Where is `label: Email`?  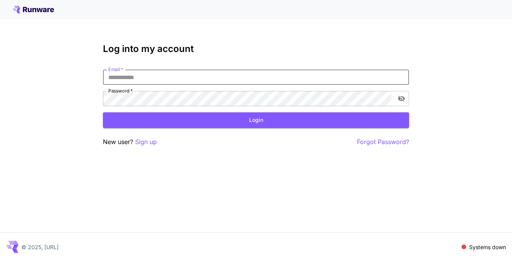 label: Email is located at coordinates (116, 69).